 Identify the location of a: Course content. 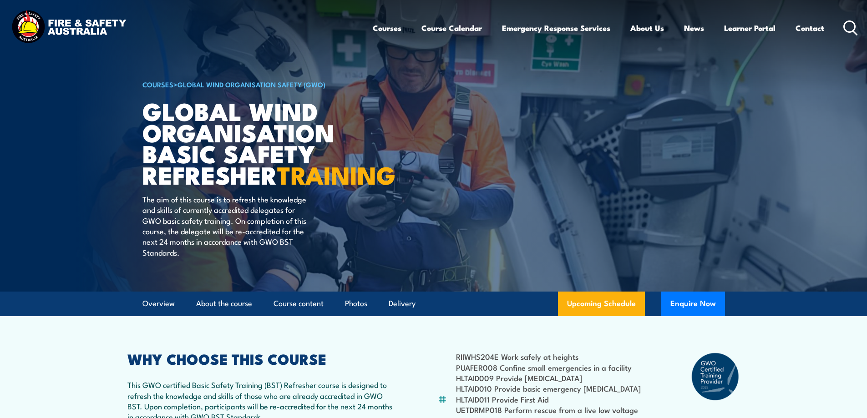
(299, 304).